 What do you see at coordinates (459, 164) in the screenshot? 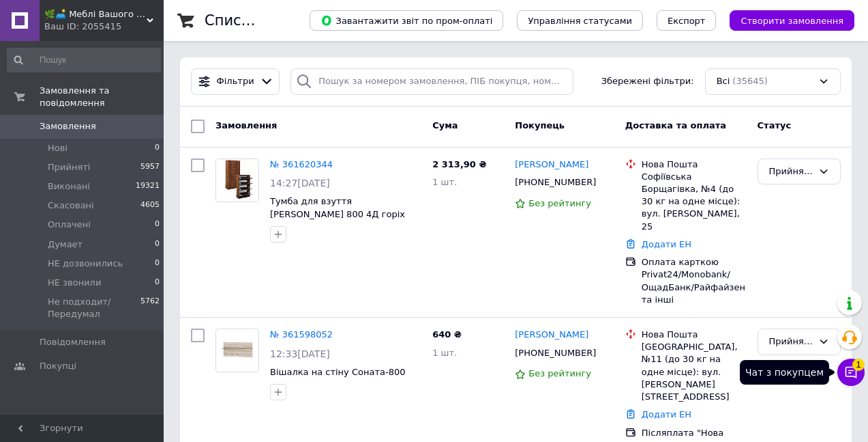
I see `span: 2 313,90 ₴` at bounding box center [459, 164].